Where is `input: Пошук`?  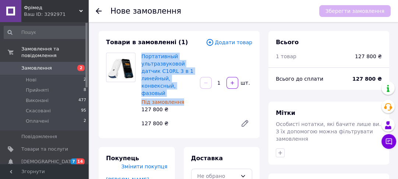
input: Пошук is located at coordinates (45, 32).